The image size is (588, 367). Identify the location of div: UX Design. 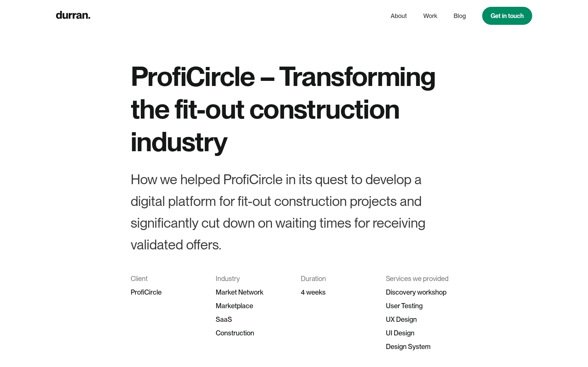
(422, 320).